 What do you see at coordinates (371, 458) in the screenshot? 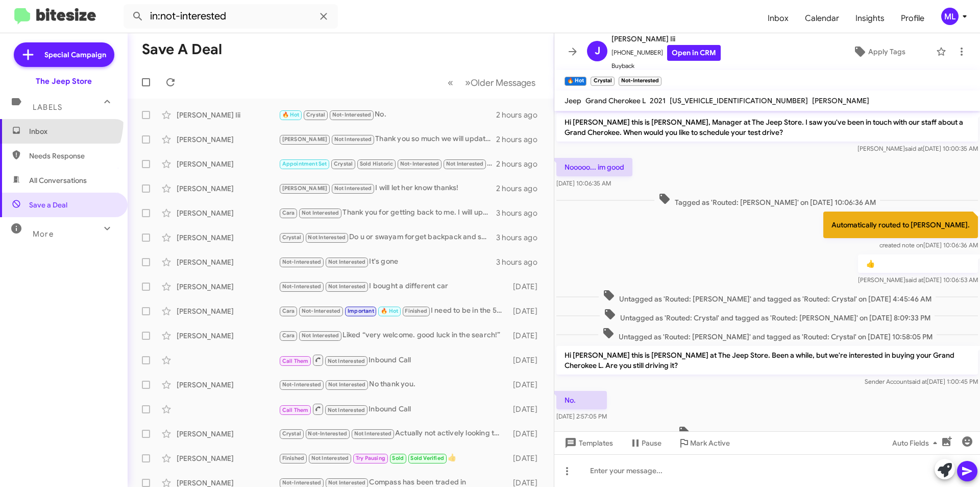
I see `span: Try Pausing` at bounding box center [371, 458].